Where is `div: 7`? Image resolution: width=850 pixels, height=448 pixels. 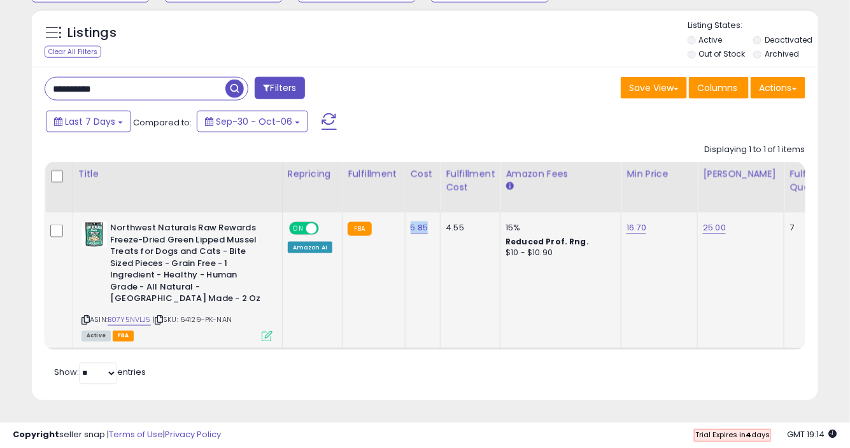
div: 7 is located at coordinates (809, 228).